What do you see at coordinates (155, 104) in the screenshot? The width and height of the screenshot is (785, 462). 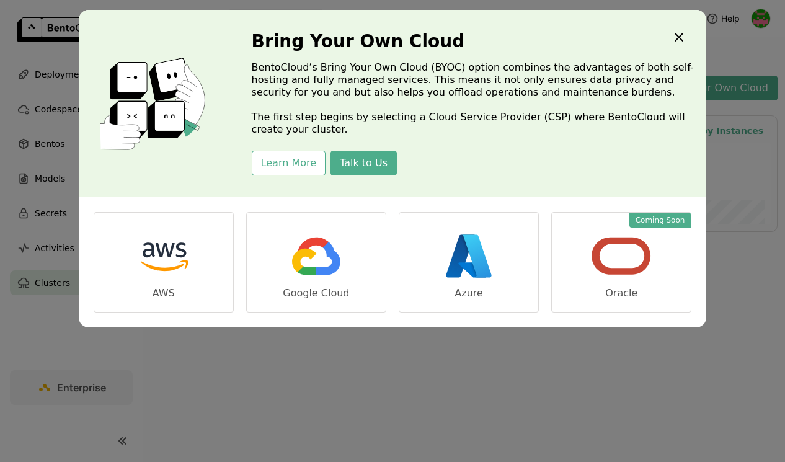 I see `img: cover onboarding` at bounding box center [155, 104].